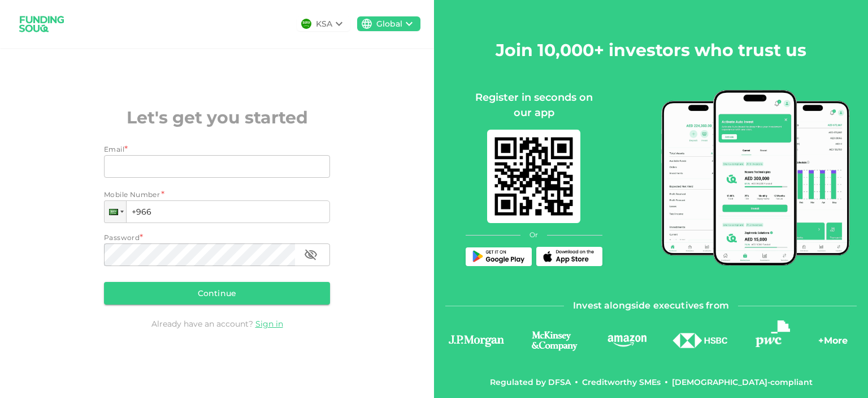  What do you see at coordinates (651, 306) in the screenshot?
I see `span: Invest alongside executives from` at bounding box center [651, 306].